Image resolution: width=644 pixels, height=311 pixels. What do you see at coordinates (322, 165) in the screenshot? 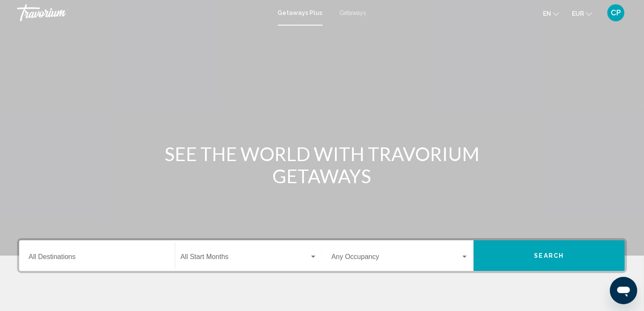
I see `h1: SEE THE WORLD WITH TRAVORIUM GETAWAYS` at bounding box center [322, 165].